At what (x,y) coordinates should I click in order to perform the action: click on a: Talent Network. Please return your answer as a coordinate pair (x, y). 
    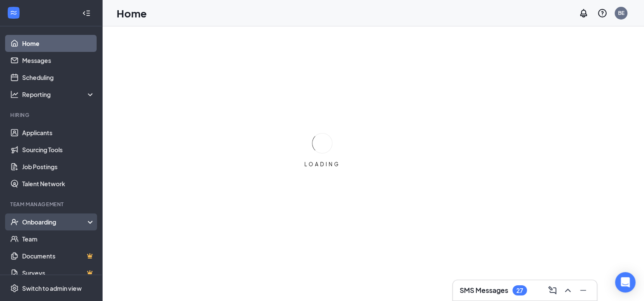
    Looking at the image, I should click on (58, 184).